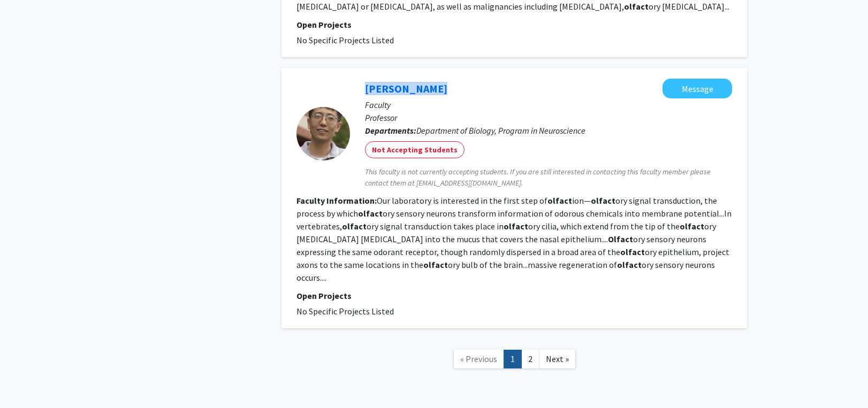 This screenshot has height=408, width=868. Describe the element at coordinates (337, 200) in the screenshot. I see `b: Faculty Information:` at that location.